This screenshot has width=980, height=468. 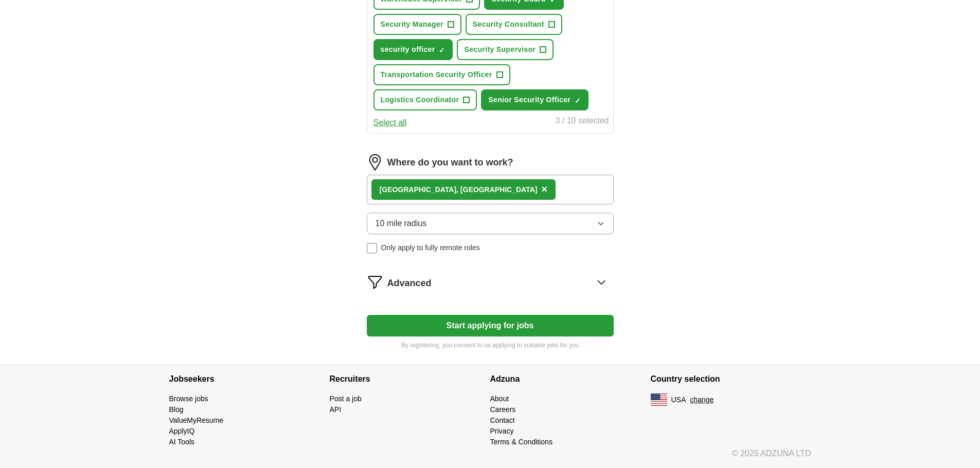 What do you see at coordinates (176, 410) in the screenshot?
I see `a: Blog` at bounding box center [176, 410].